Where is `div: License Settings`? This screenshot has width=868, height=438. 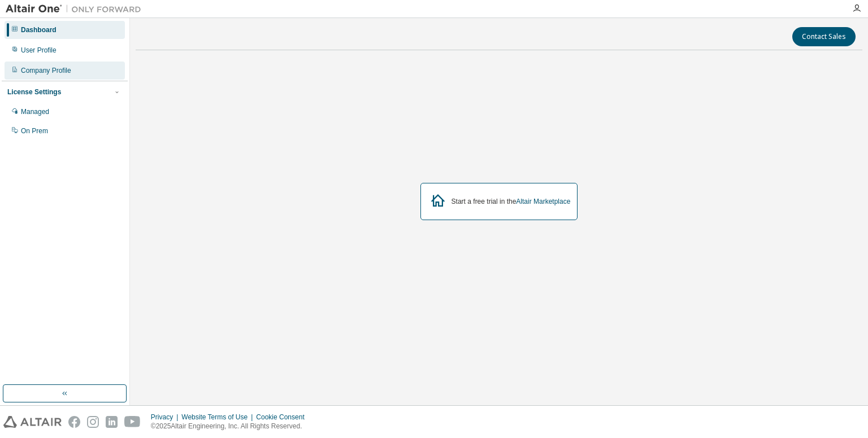 div: License Settings is located at coordinates (34, 92).